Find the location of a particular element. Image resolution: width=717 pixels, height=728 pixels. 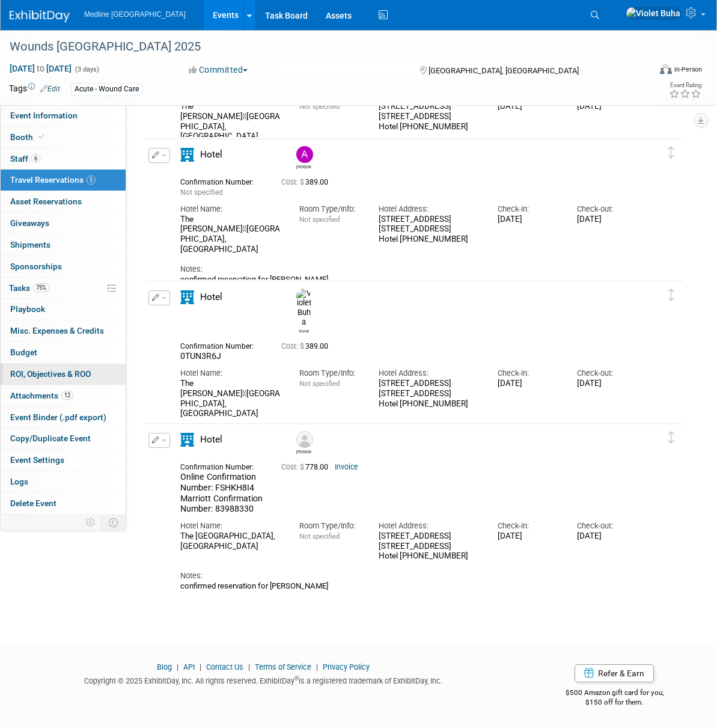

span: ROI, Objectives & ROO is located at coordinates (51, 374).